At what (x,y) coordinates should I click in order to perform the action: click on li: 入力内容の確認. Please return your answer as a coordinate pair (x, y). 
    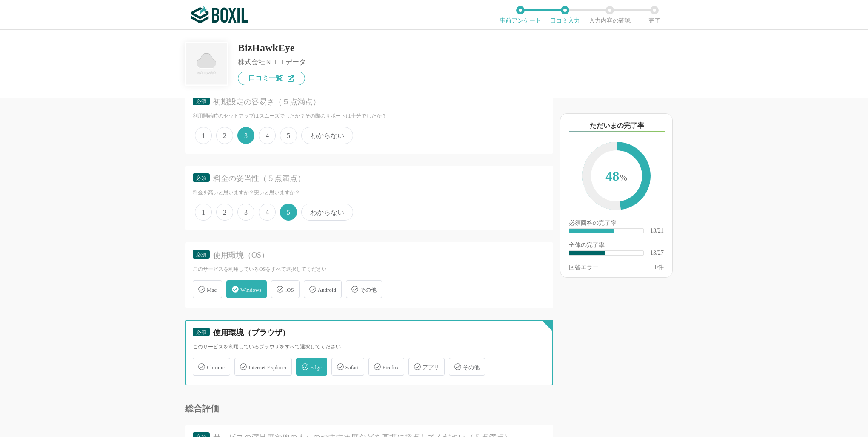
    Looking at the image, I should click on (609, 15).